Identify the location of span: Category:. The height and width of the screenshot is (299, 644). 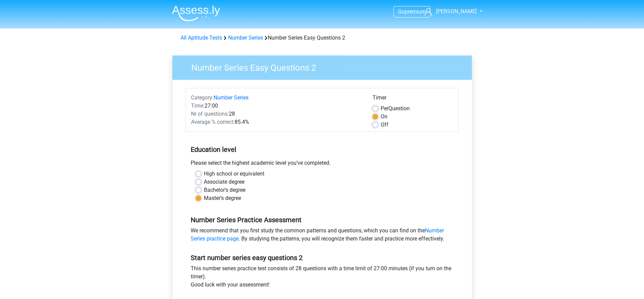
(202, 97).